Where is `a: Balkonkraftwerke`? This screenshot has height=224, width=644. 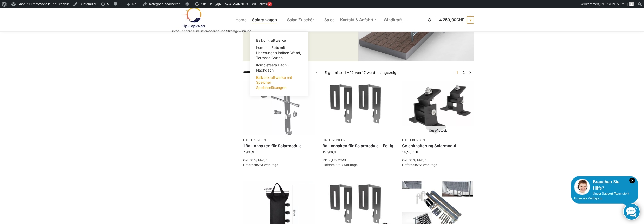
a: Balkonkraftwerke is located at coordinates (279, 41).